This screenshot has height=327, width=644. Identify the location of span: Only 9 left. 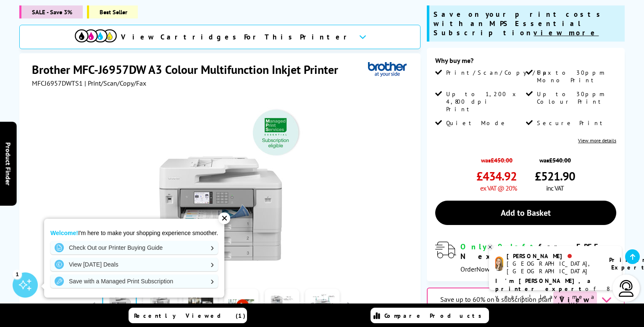
(499, 247).